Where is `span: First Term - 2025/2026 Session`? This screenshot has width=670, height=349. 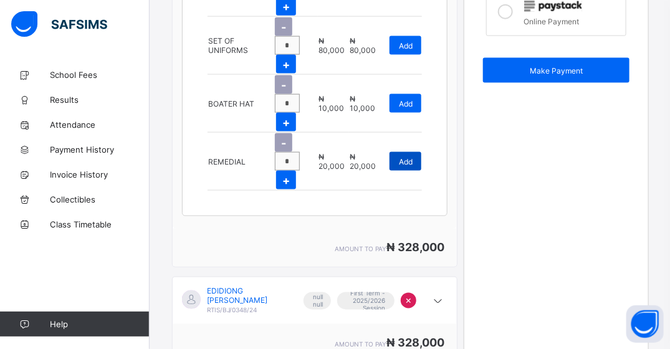 span: First Term - 2025/2026 Session is located at coordinates (366, 301).